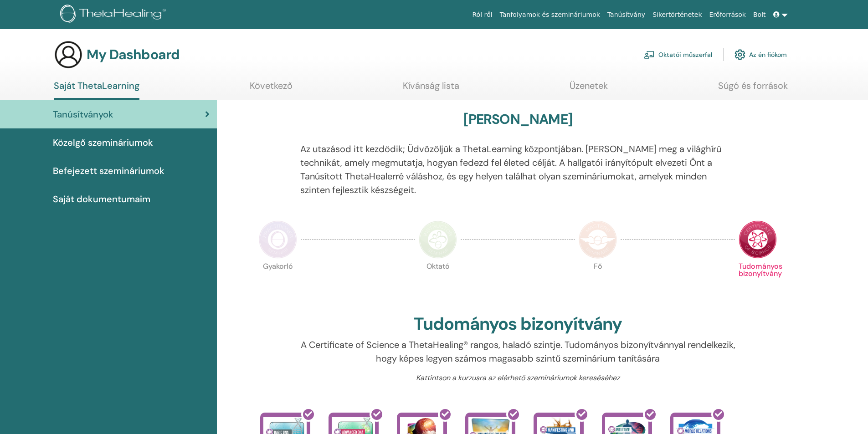 The width and height of the screenshot is (868, 434). I want to click on a: Bolt, so click(760, 15).